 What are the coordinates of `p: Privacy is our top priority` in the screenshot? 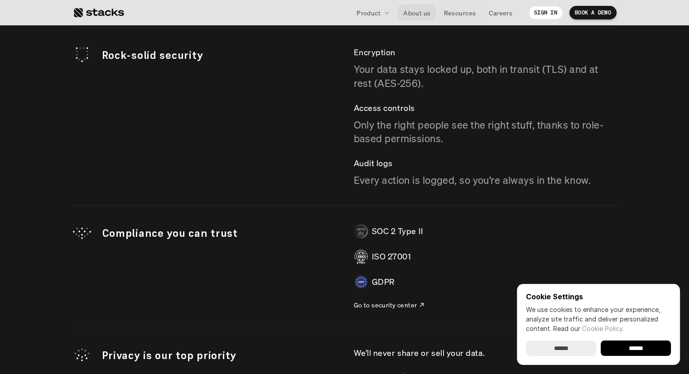 It's located at (219, 355).